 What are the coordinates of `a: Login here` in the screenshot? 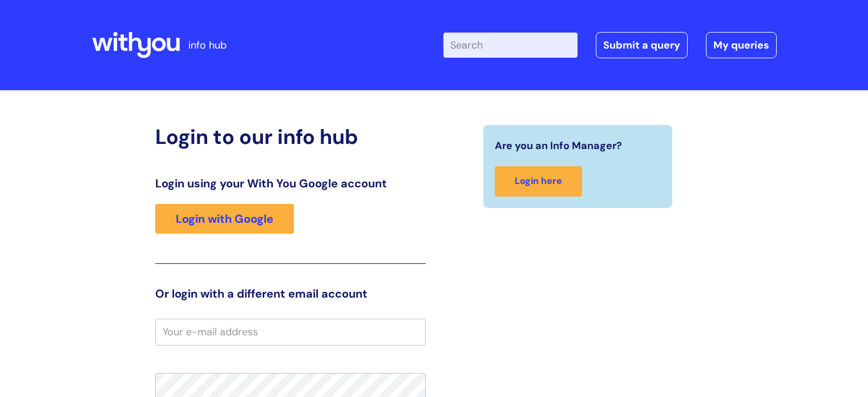 It's located at (538, 181).